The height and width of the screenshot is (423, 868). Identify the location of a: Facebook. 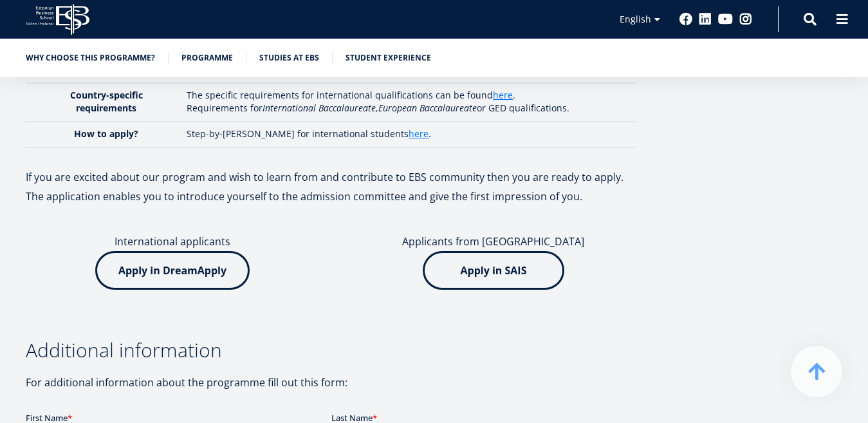
(686, 19).